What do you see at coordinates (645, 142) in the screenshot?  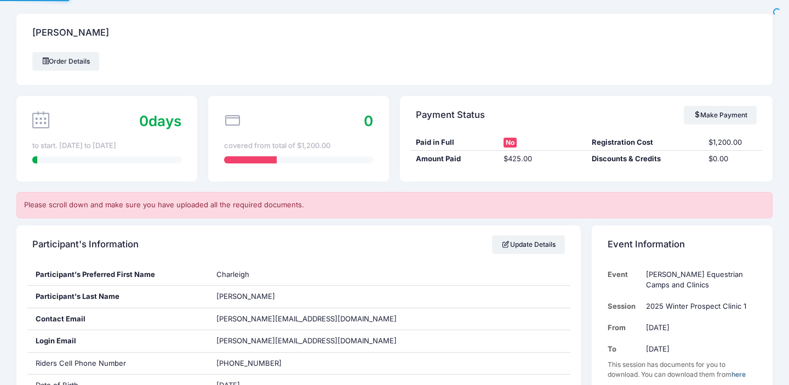 I see `div: Registration Cost` at bounding box center [645, 142].